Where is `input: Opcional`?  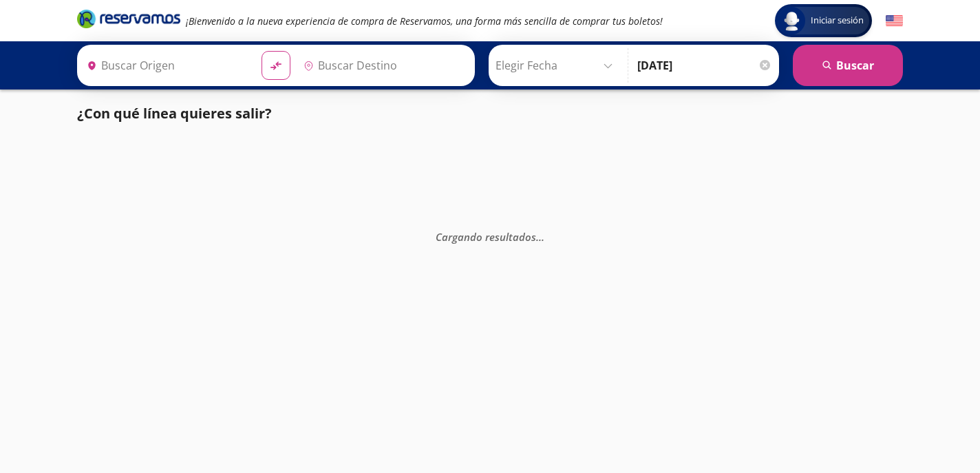
input: Opcional is located at coordinates (705, 65).